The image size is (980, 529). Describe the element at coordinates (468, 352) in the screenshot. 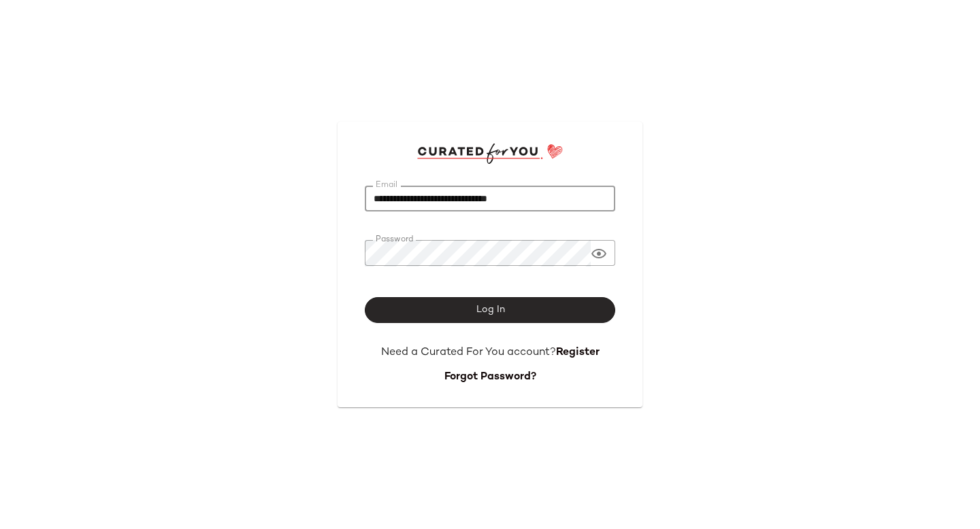

I see `span: Need a Curated For You account?` at that location.